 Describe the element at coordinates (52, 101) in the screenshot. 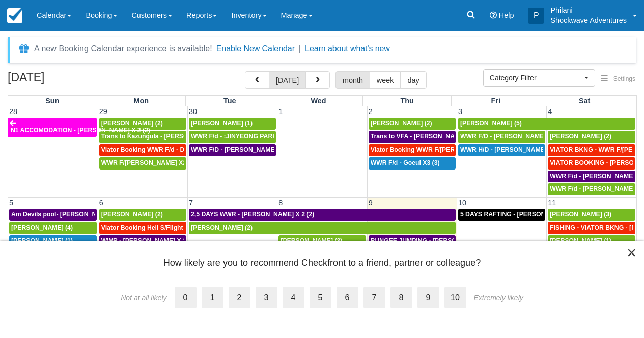

I see `span: Sun` at that location.